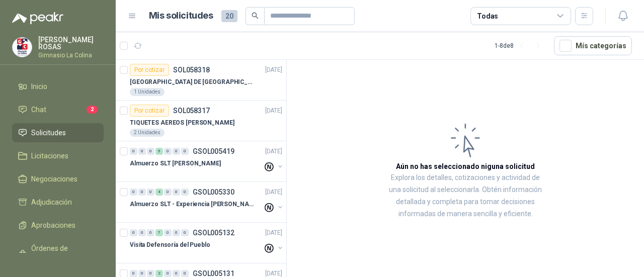 The image size is (644, 277). Describe the element at coordinates (50, 156) in the screenshot. I see `span: Licitaciones` at that location.